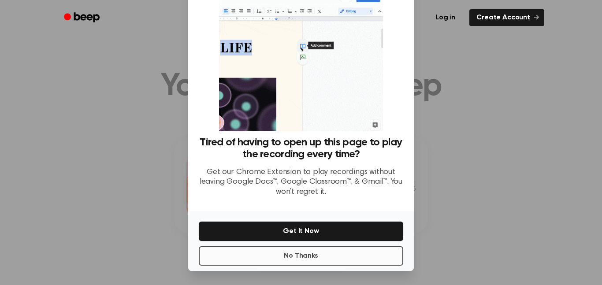 The image size is (602, 285). I want to click on a: Log in, so click(445, 18).